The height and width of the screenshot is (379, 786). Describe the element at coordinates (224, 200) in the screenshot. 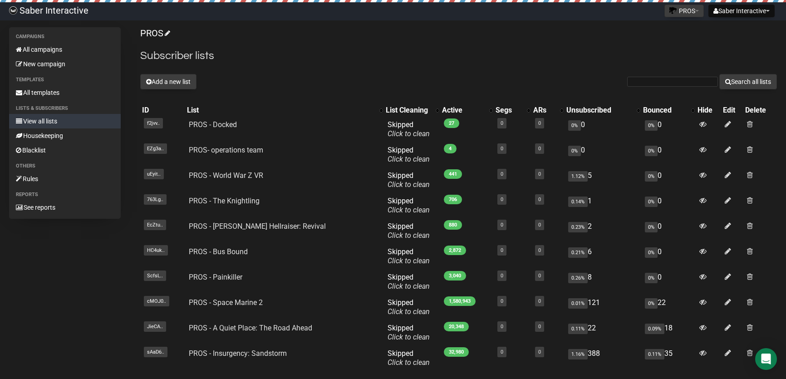

I see `a: PROS - The Knightling` at that location.